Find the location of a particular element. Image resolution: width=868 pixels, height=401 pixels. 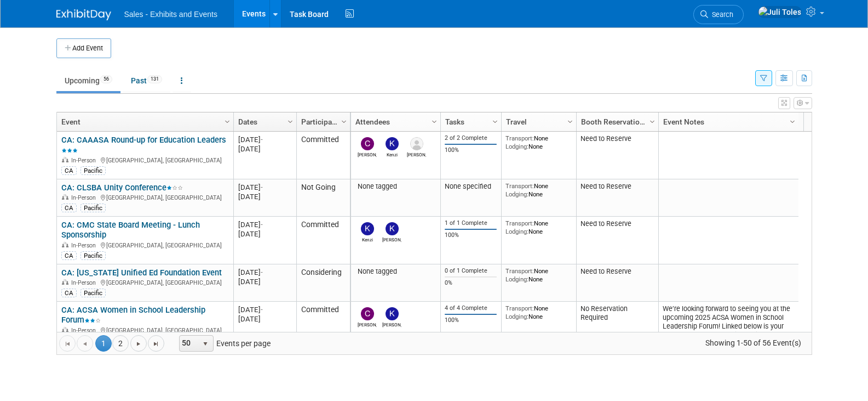

div: 2 of 2 Complete is located at coordinates (470, 138).